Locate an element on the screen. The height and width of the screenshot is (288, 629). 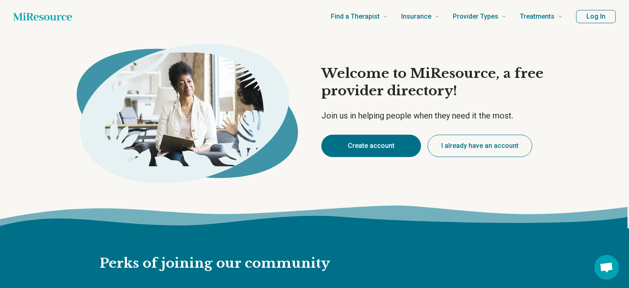
a: Home page is located at coordinates (43, 17).